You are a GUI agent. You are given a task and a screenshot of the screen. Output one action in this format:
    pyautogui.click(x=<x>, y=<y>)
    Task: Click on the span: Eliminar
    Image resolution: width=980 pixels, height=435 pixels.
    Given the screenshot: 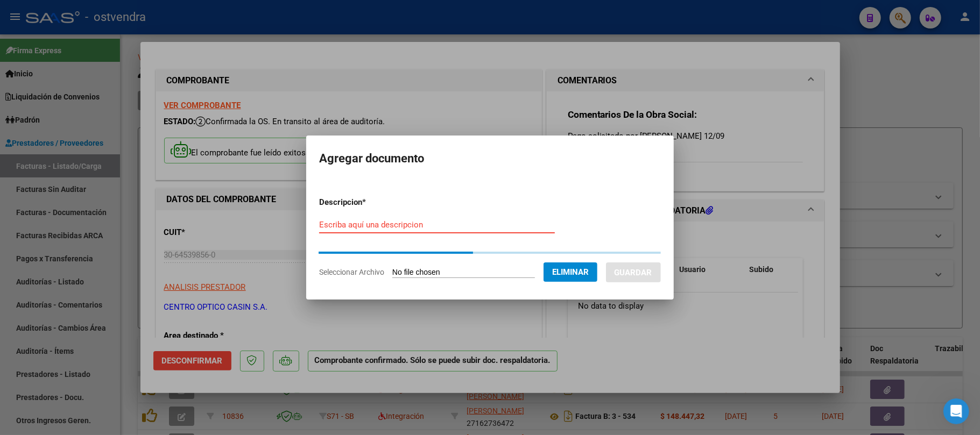 What is the action you would take?
    pyautogui.click(x=570, y=272)
    